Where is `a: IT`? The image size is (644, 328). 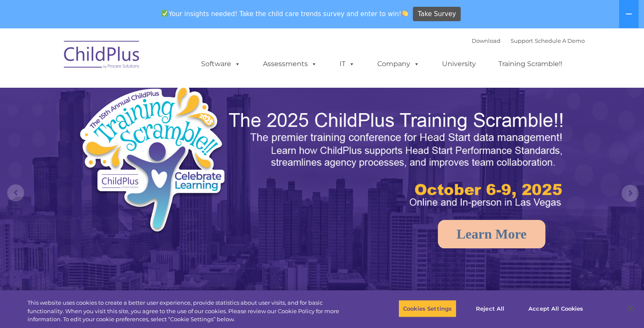 a: IT is located at coordinates (347, 64).